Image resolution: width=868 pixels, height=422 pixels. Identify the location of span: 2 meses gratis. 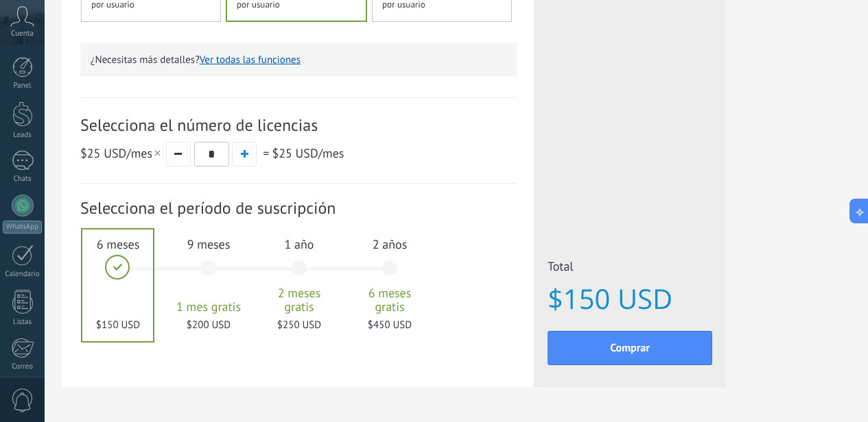
(299, 300).